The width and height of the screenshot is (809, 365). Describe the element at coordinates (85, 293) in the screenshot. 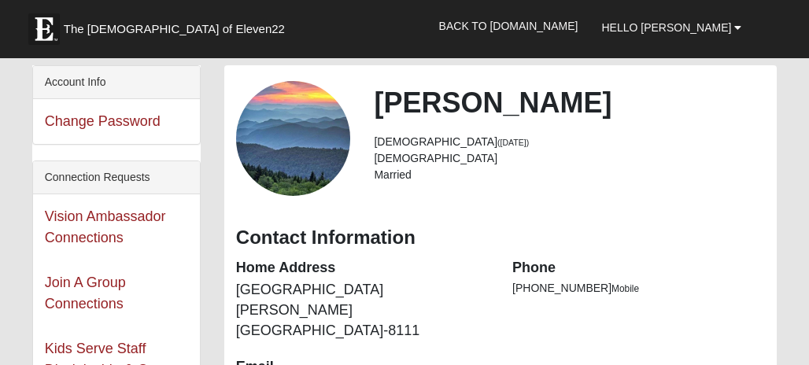

I see `a: Join A Group Connections` at that location.